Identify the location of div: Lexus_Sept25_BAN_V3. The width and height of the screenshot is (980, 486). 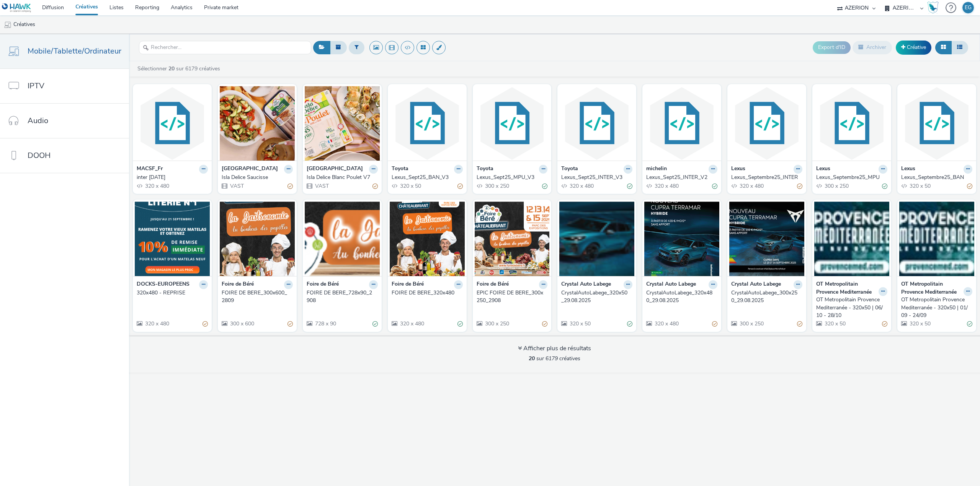
(425, 178).